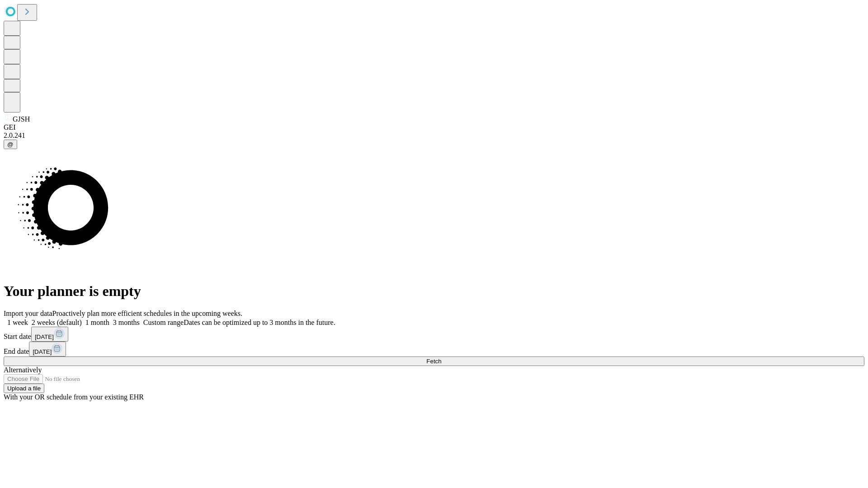  I want to click on span: 1 week, so click(18, 322).